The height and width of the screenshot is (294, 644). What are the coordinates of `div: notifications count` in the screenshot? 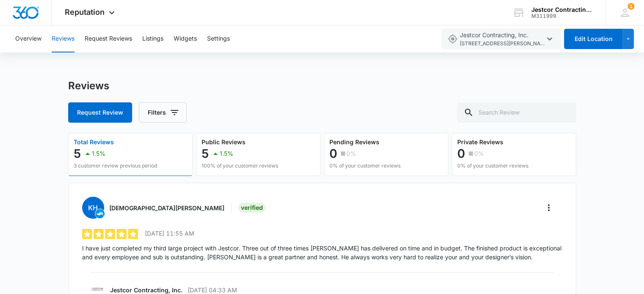 It's located at (631, 6).